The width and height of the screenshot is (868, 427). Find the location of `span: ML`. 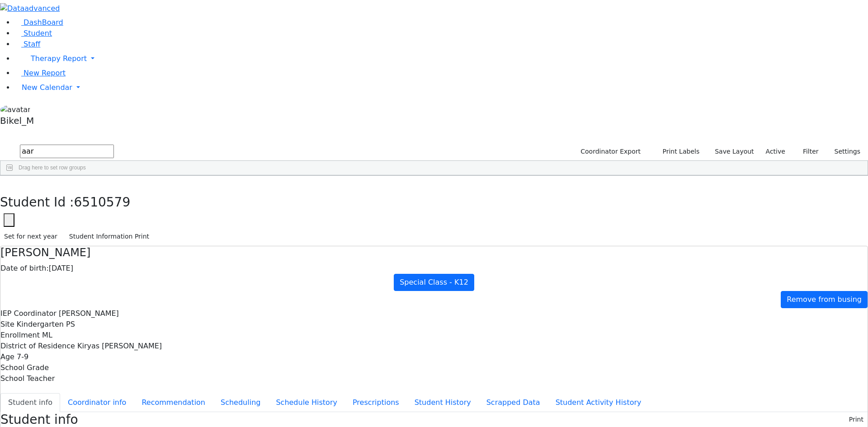

span: ML is located at coordinates (47, 335).